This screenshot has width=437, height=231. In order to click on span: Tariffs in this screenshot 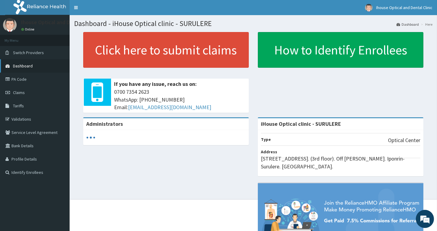, I will do `click(18, 106)`.